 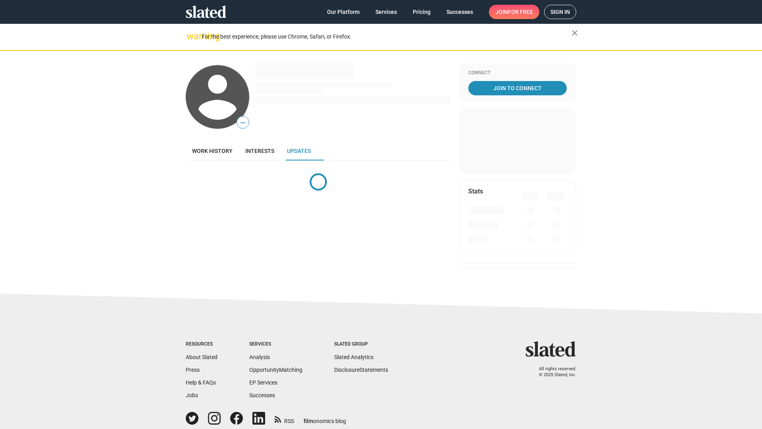 I want to click on span: Work history, so click(x=212, y=151).